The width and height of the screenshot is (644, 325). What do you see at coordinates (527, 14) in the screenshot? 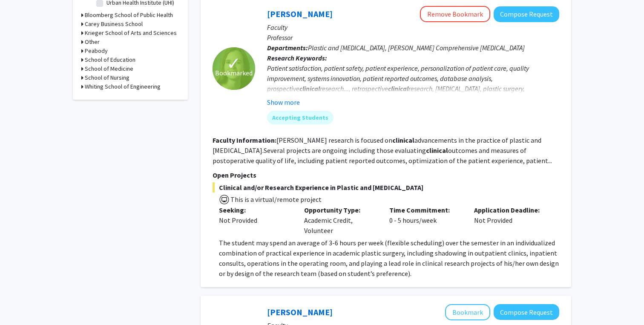
I see `button: Compose Request to Michele Manahan` at bounding box center [527, 14].